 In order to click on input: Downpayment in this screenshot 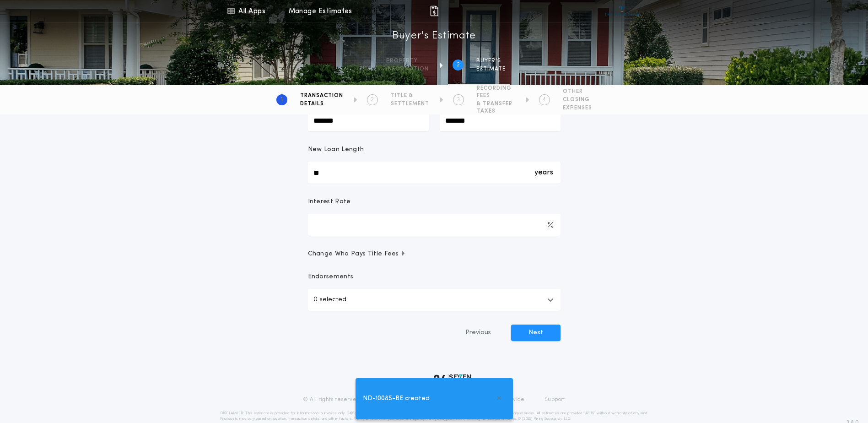, I will do `click(500, 120)`.